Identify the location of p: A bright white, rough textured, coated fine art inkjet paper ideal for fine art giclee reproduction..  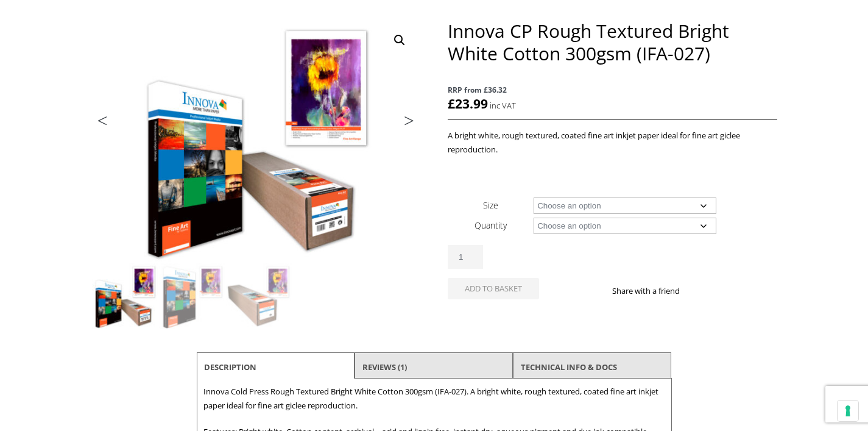
(612, 143).